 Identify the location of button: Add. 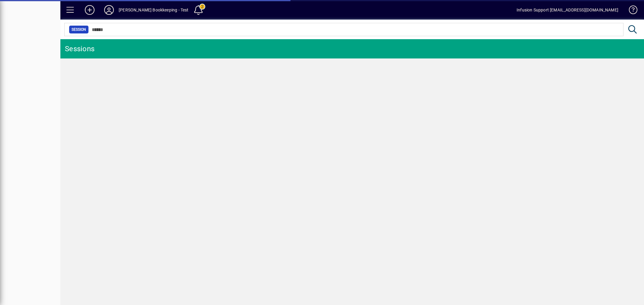
(89, 10).